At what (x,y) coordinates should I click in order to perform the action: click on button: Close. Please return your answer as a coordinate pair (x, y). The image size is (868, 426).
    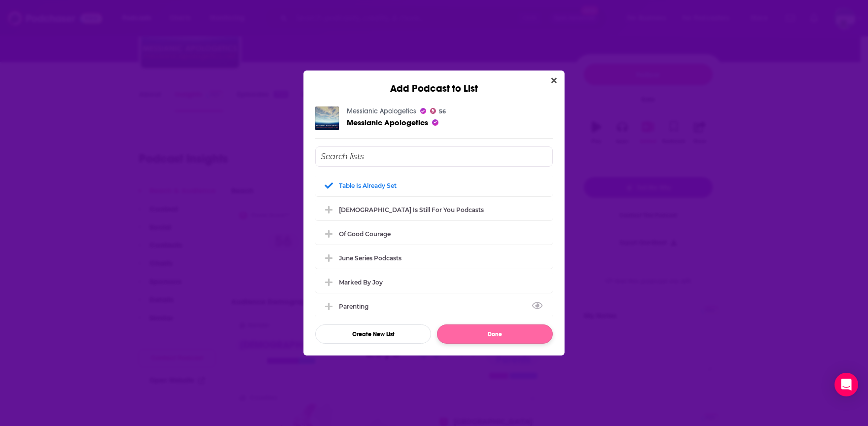
    Looking at the image, I should click on (553, 80).